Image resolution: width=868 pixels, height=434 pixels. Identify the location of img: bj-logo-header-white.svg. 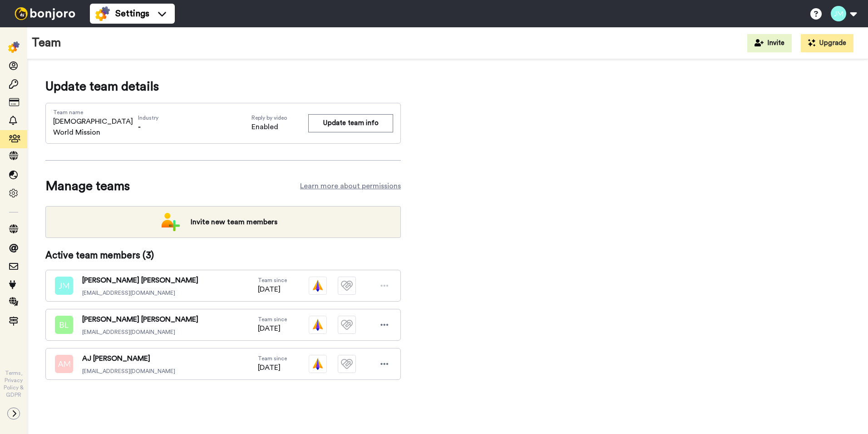
(45, 14).